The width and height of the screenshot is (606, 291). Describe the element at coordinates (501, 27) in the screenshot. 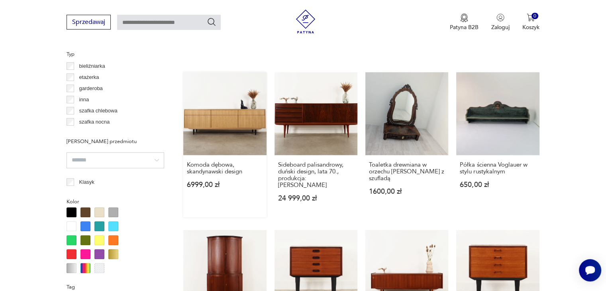

I see `p: Zaloguj` at that location.